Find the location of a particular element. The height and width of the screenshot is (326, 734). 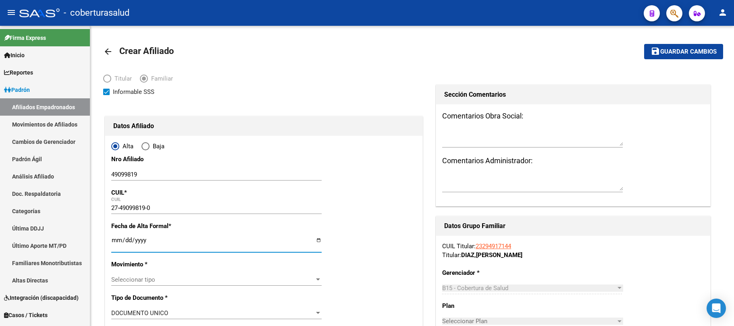

mat-icon: save is located at coordinates (656, 51).